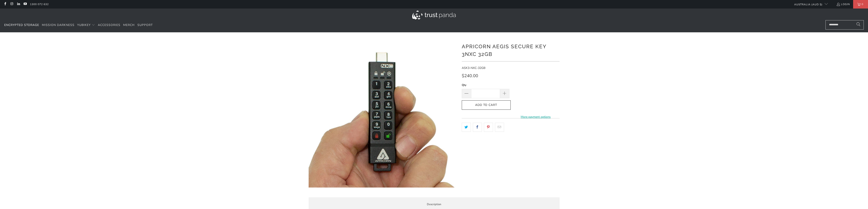  Describe the element at coordinates (22, 25) in the screenshot. I see `a: Encrypted Storage` at that location.